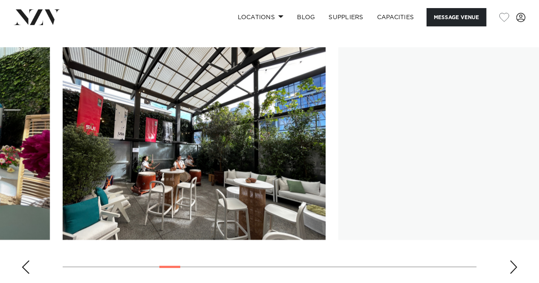  What do you see at coordinates (194, 143) in the screenshot?
I see `swiper-slide: 8 / 30` at bounding box center [194, 143].